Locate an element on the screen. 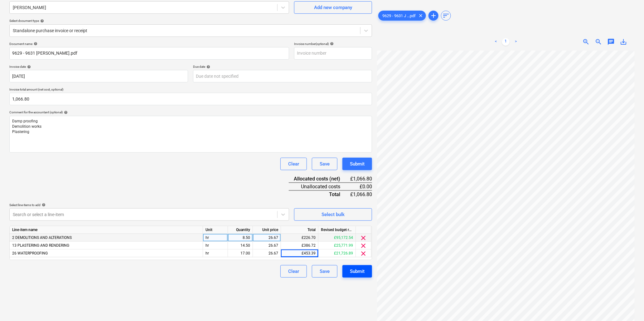 The width and height of the screenshot is (644, 321). input: Due date not specified is located at coordinates (282, 76).